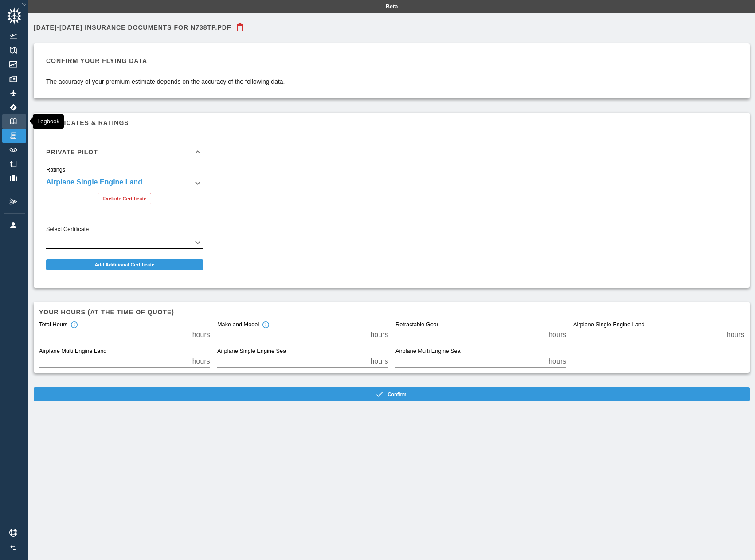 The width and height of the screenshot is (755, 560). What do you see at coordinates (243, 325) in the screenshot?
I see `div: Make and Model` at bounding box center [243, 325].